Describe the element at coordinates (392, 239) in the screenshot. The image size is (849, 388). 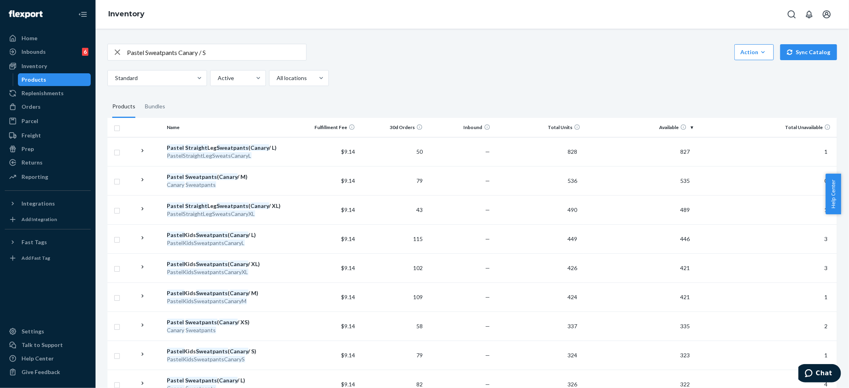
I see `td: 115` at that location.